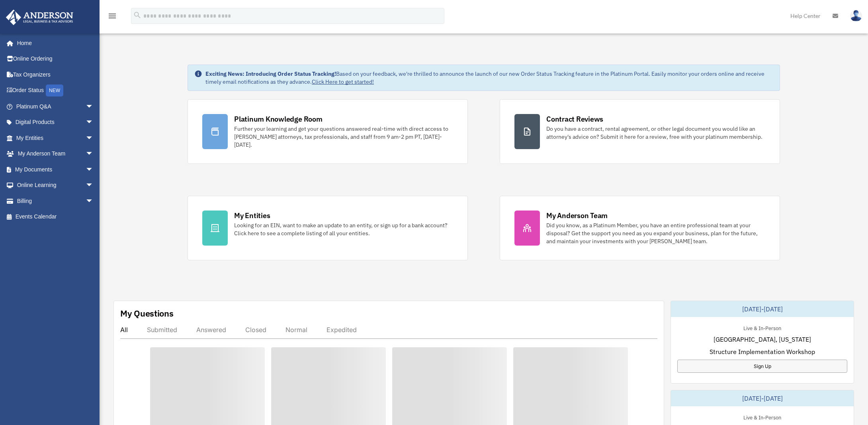  I want to click on div: Further your learning and get your questions answered real-time with direct access to [PERSON_NAM..., so click(344, 137).